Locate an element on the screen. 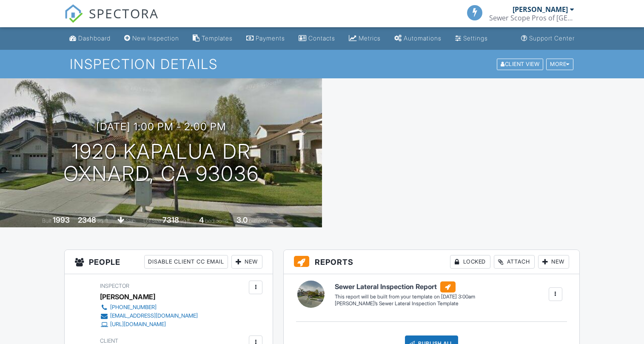 The image size is (644, 344). span: Inspector is located at coordinates (114, 286).